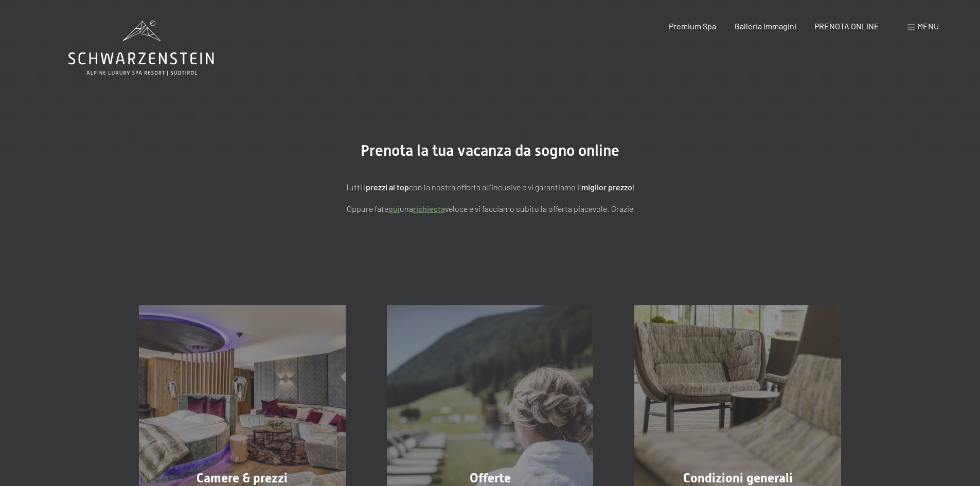 The image size is (980, 486). Describe the element at coordinates (765, 26) in the screenshot. I see `span: Galleria immagini` at that location.